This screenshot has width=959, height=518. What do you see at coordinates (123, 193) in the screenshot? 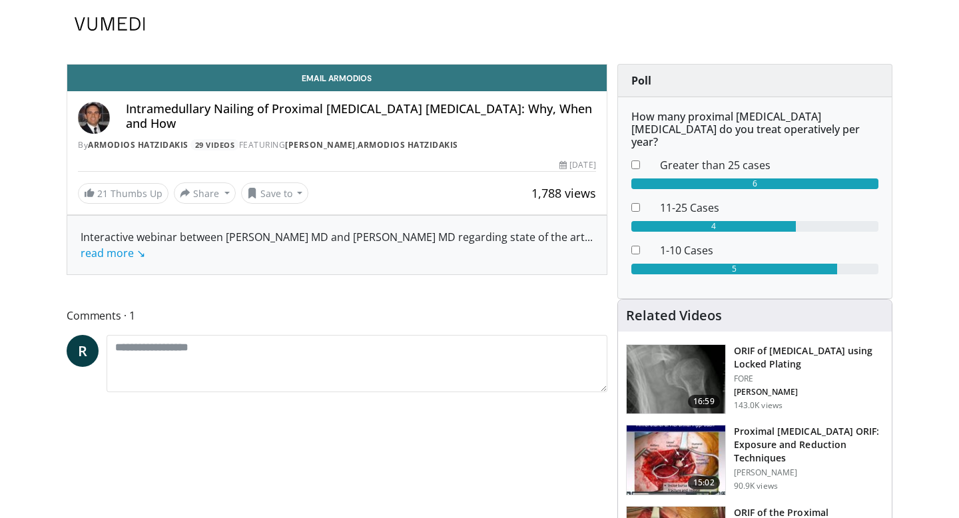
I see `a: 21 Thumbs Up` at bounding box center [123, 193].